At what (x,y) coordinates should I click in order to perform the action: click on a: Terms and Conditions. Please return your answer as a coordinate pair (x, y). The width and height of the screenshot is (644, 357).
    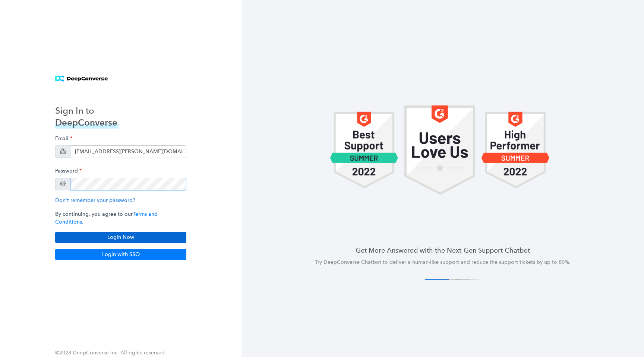
    Looking at the image, I should click on (106, 218).